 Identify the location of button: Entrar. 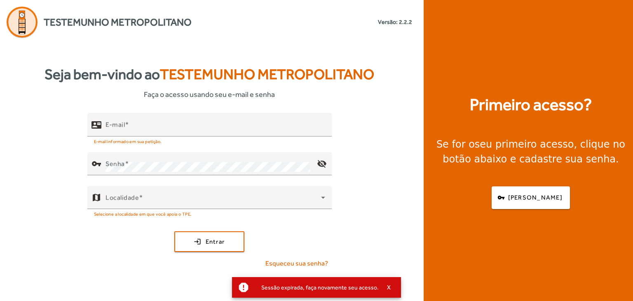
(209, 241).